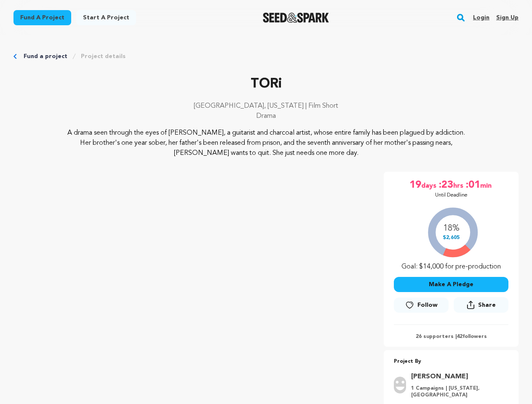 This screenshot has width=532, height=404. What do you see at coordinates (451, 285) in the screenshot?
I see `button: Make A Pledge` at bounding box center [451, 285].